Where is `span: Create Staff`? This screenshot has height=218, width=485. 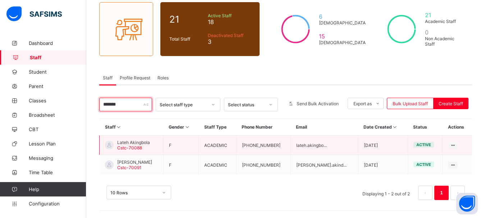
span: Create Staff is located at coordinates (450, 103).